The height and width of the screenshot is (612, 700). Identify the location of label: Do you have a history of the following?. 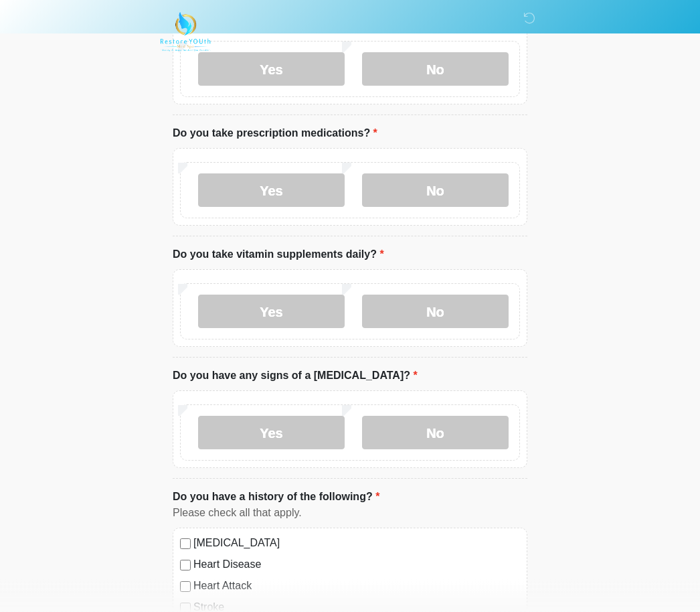
(276, 498).